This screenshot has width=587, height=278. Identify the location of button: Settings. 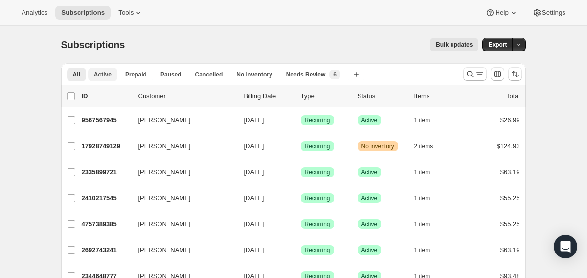
(549, 13).